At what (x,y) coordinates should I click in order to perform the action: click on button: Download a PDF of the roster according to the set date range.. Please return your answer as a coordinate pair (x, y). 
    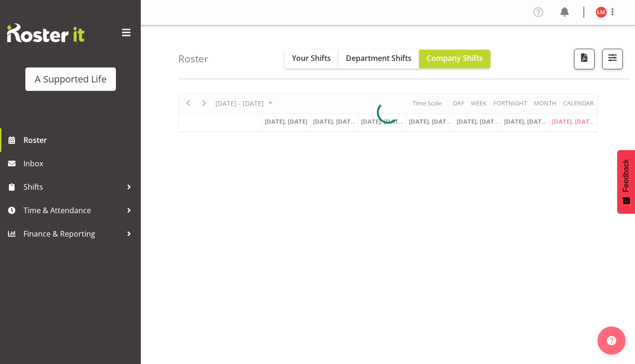
    Looking at the image, I should click on (584, 59).